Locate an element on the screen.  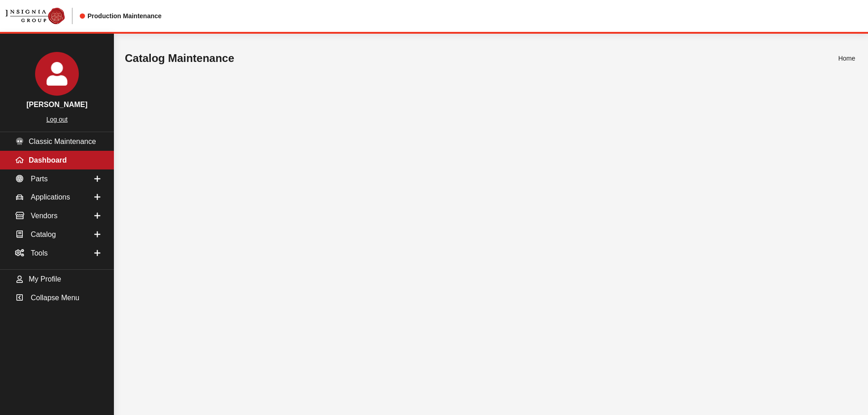
span: My Profile is located at coordinates (45, 279).